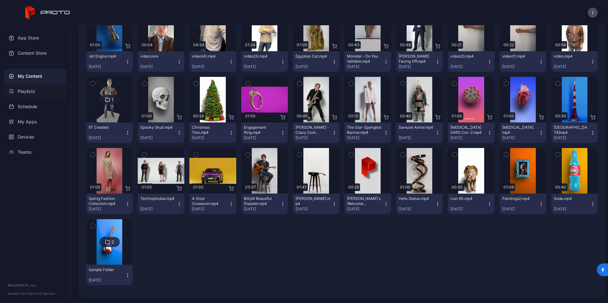  What do you see at coordinates (468, 56) in the screenshot?
I see `div: video(2).mp4` at bounding box center [468, 56].